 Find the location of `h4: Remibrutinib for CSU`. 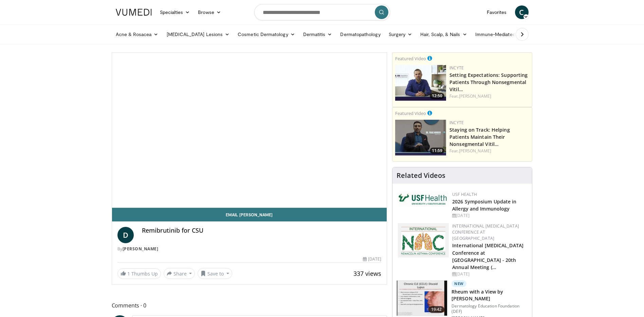

h4: Remibrutinib for CSU is located at coordinates (262, 230).